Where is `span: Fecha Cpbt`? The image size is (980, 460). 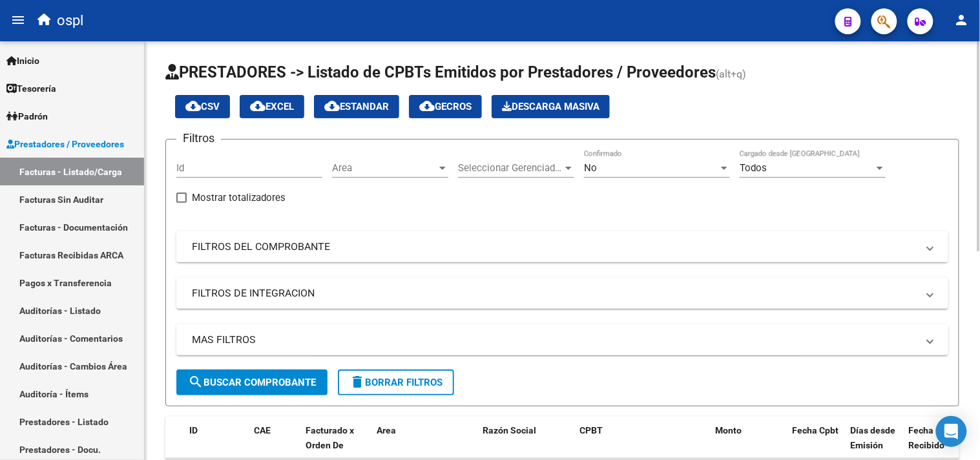 span: Fecha Cpbt is located at coordinates (816, 430).